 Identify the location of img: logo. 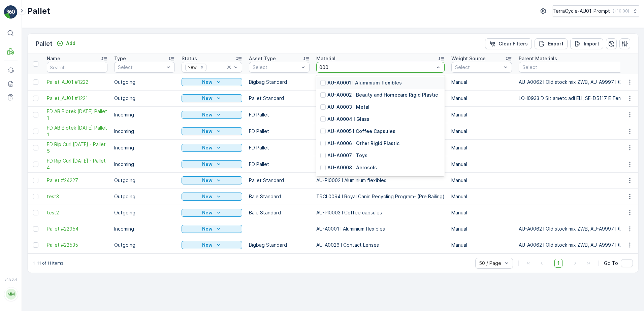
(11, 12).